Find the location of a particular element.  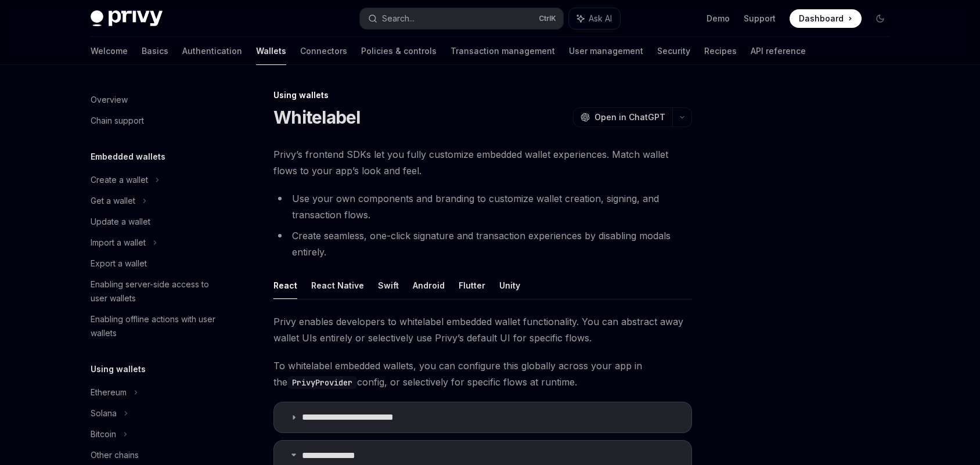

a: API reference is located at coordinates (778, 51).